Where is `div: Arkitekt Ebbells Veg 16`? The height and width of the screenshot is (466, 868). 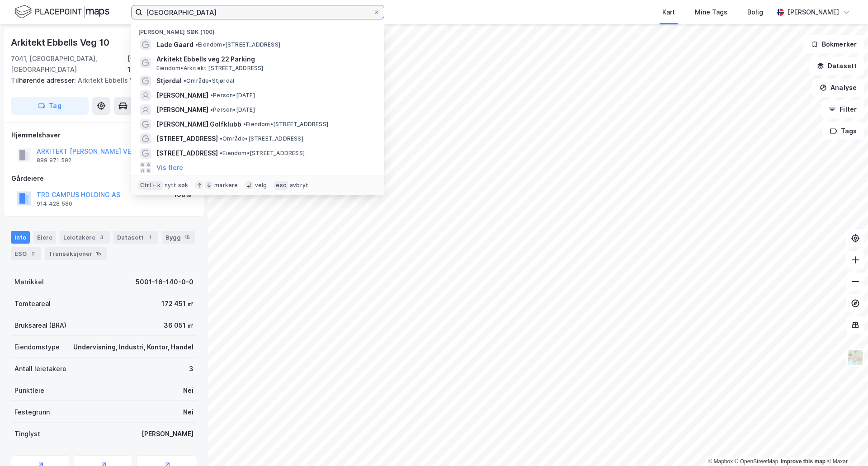
div: Arkitekt Ebbells Veg 16 is located at coordinates (100, 81).